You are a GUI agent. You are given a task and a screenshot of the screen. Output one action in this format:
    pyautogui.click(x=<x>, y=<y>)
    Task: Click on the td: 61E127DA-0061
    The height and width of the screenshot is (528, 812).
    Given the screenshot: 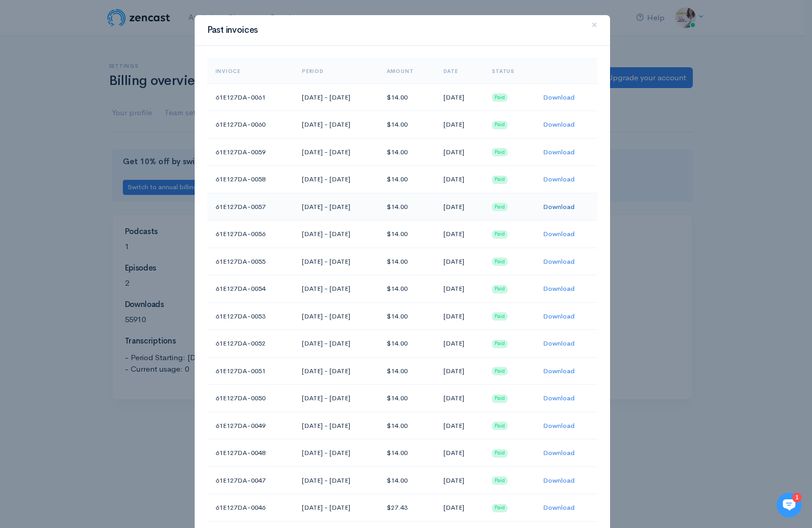 What is the action you would take?
    pyautogui.click(x=250, y=97)
    